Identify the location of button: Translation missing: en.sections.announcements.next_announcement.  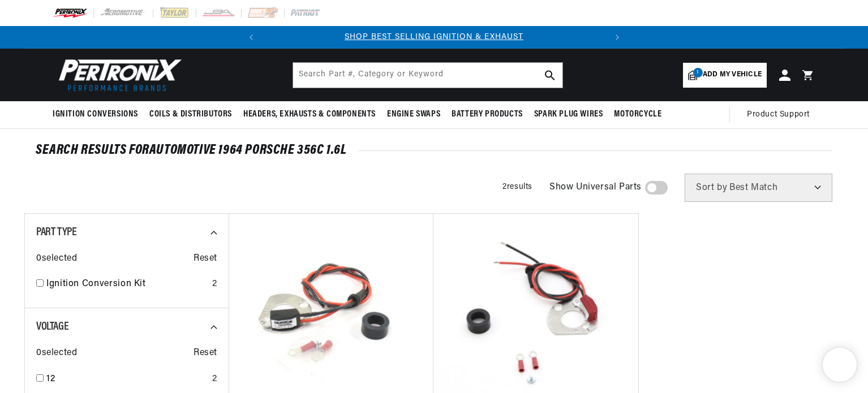
(617, 37).